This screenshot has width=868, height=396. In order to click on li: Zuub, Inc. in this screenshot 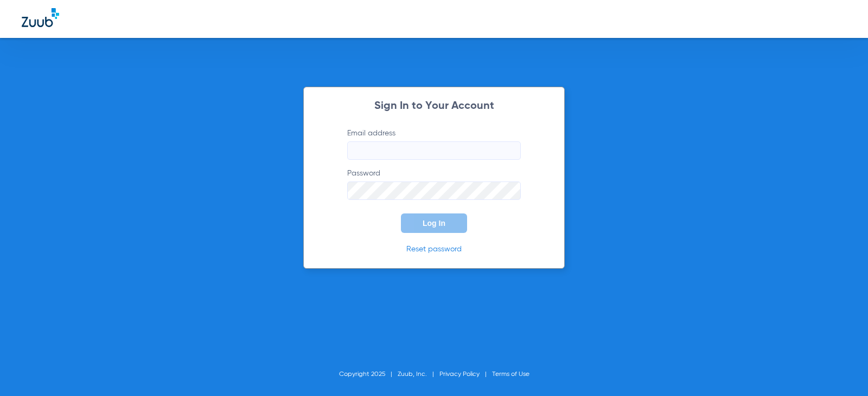, I will do `click(419, 375)`.